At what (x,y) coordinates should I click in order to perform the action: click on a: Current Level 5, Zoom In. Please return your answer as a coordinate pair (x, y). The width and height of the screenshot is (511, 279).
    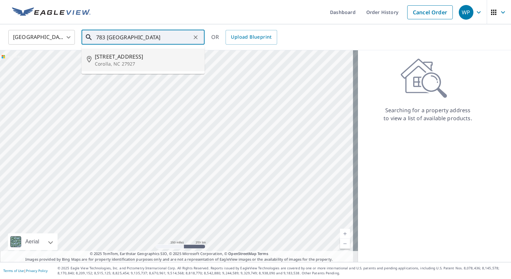
    Looking at the image, I should click on (345, 234).